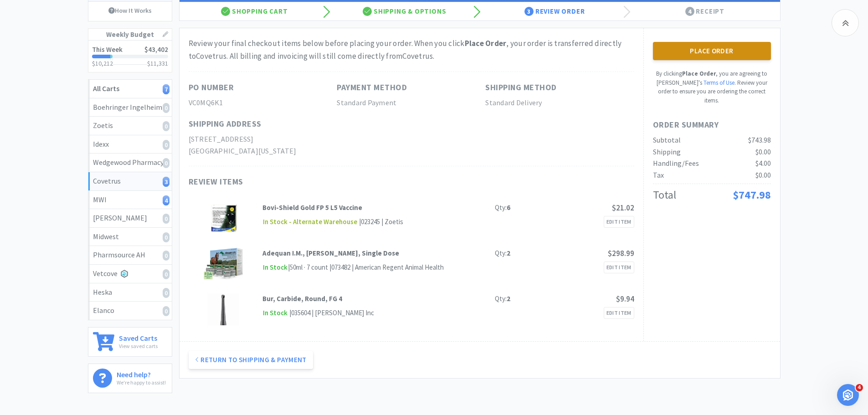  I want to click on div: Tax, so click(658, 175).